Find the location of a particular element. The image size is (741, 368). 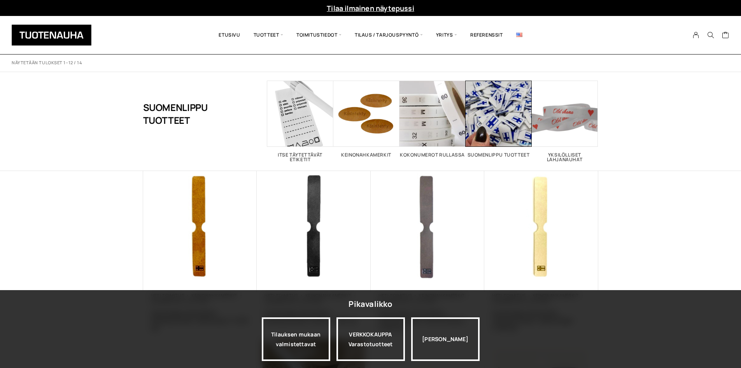

span: Toimitustiedot is located at coordinates (319, 35).